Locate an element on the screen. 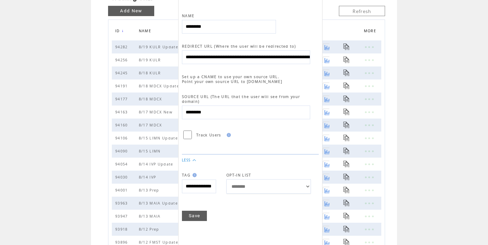 The image size is (488, 245). span: NAME is located at coordinates (188, 16).